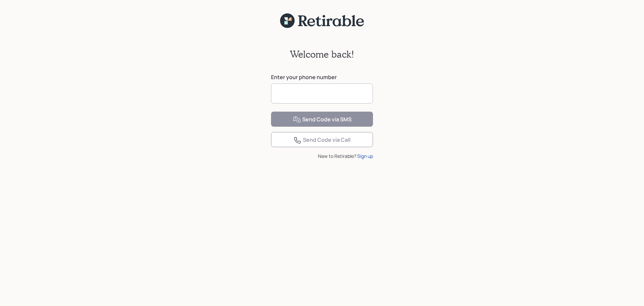  I want to click on div: Send Code via SMS, so click(322, 119).